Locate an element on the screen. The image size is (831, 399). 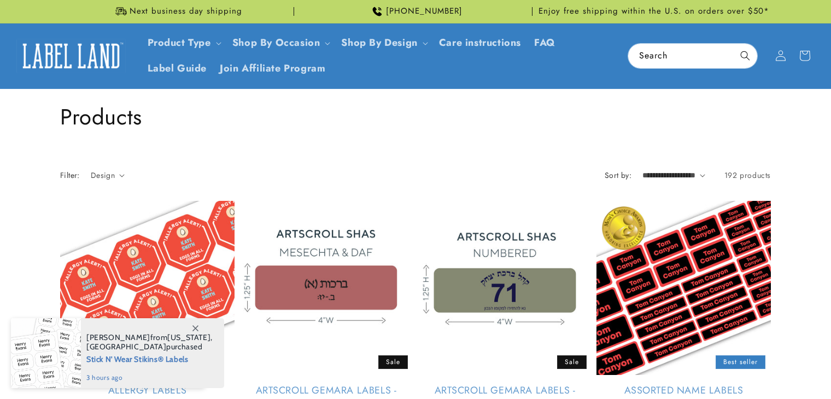
summary: Product Type is located at coordinates (183, 43).